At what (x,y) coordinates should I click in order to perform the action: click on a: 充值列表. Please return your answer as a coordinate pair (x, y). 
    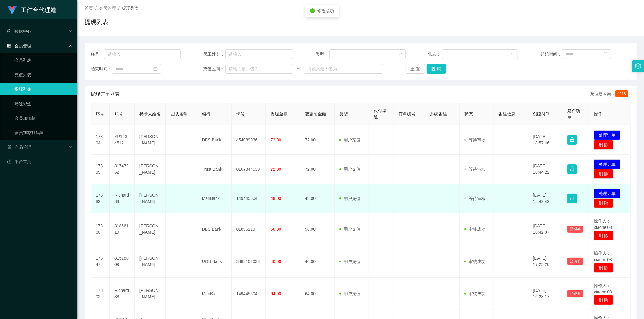
    Looking at the image, I should click on (44, 75).